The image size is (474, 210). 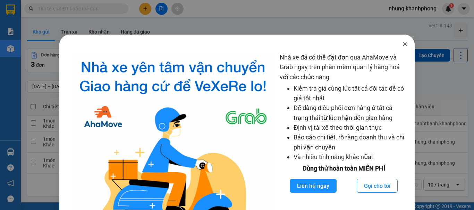 What do you see at coordinates (350, 143) in the screenshot?
I see `li: Báo cáo chi tiết, rõ ràng doanh thu và chi phí vận chuyển` at bounding box center [350, 143].